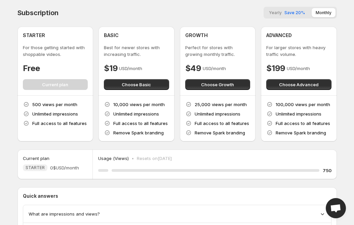 This screenshot has height=225, width=354. I want to click on span: Choose Basic, so click(136, 84).